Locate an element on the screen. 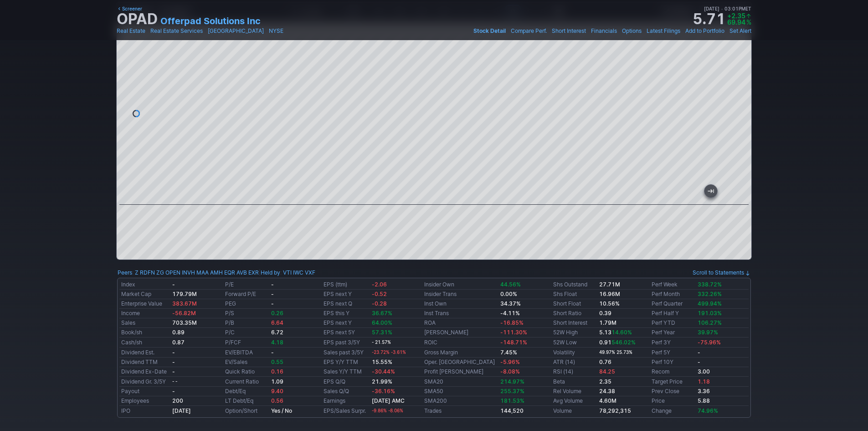 This screenshot has height=431, width=868. span: 499.94% is located at coordinates (709, 303).